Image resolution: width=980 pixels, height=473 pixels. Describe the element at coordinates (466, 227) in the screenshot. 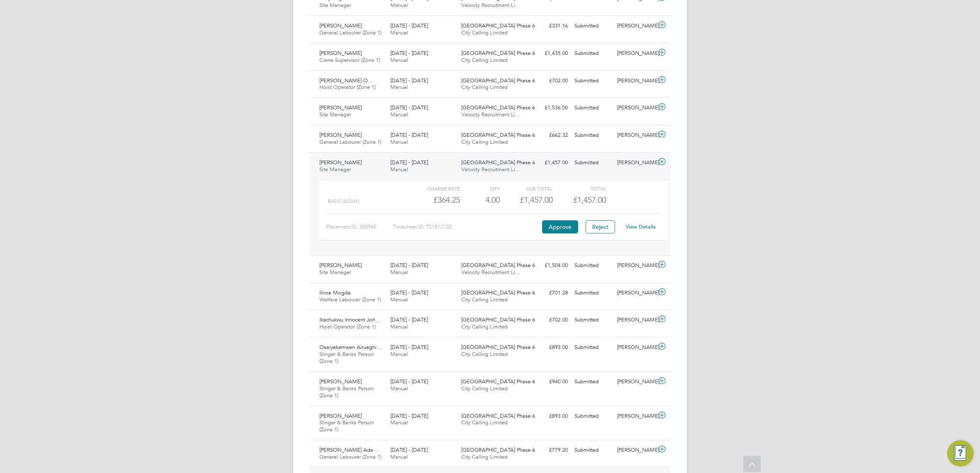

I see `div: Timesheet ID: TS1812102` at that location.